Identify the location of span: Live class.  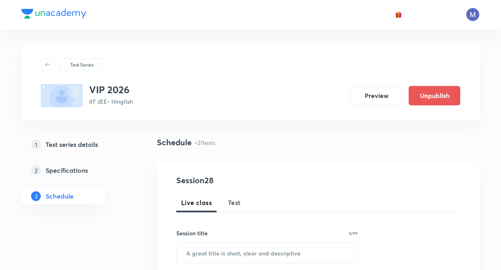
(196, 203).